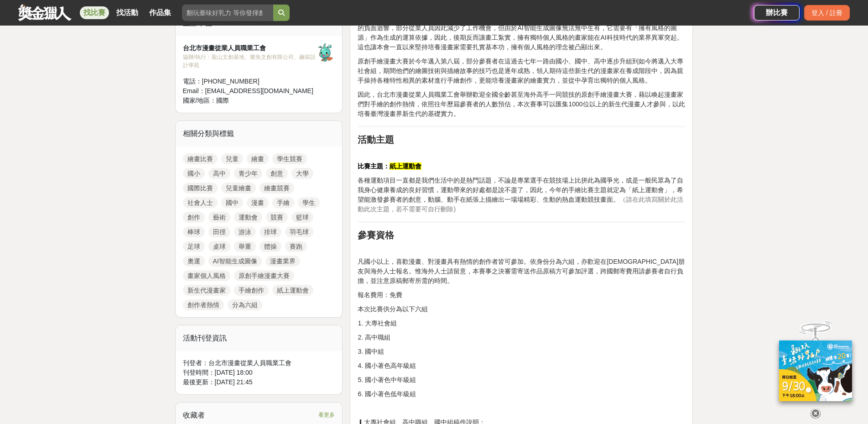 The image size is (868, 424). Describe the element at coordinates (95, 13) in the screenshot. I see `a: 找比賽` at that location.